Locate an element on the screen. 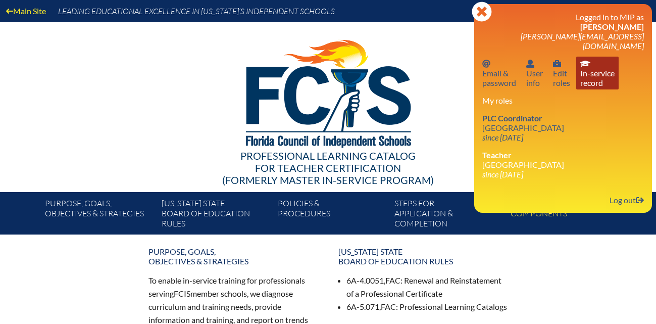 Image resolution: width=656 pixels, height=324 pixels. a: Steps forapplication & completion is located at coordinates (448, 215).